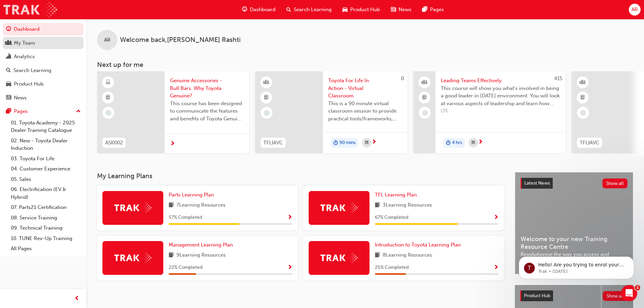 This screenshot has height=308, width=644. What do you see at coordinates (43, 84) in the screenshot?
I see `a: Product Hub` at bounding box center [43, 84].